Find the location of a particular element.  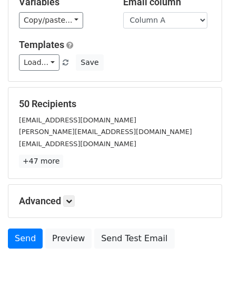

div: Widget de chat is located at coordinates (204, 278).